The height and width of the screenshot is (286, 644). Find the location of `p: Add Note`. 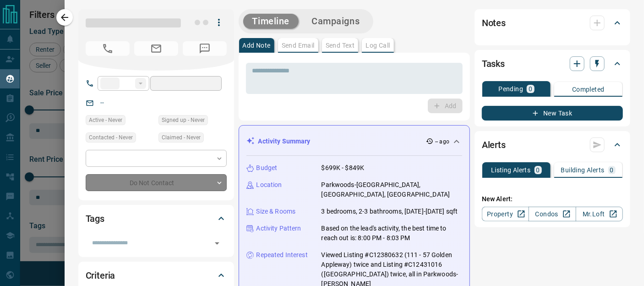

p: Add Note is located at coordinates (257, 46).